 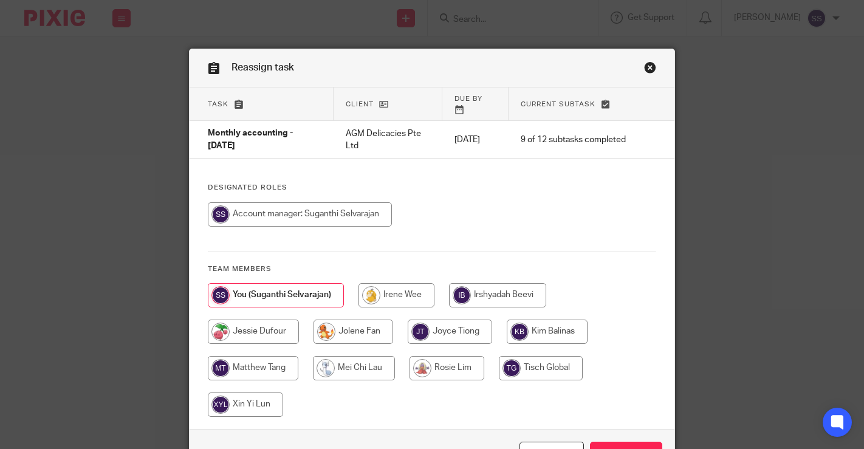 I want to click on span: Reassign task, so click(x=263, y=67).